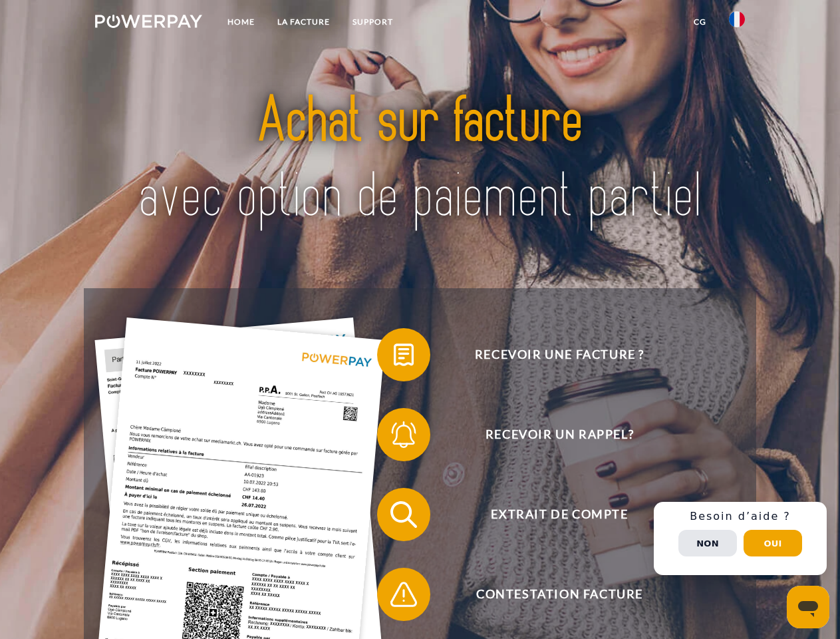 This screenshot has height=639, width=840. I want to click on img: title-powerpay_fr.svg, so click(420, 159).